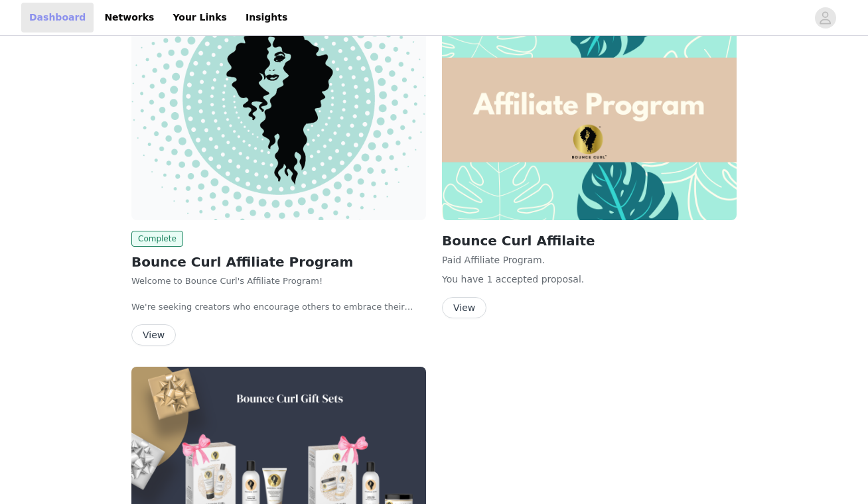  What do you see at coordinates (589, 260) in the screenshot?
I see `p: Paid Affiliate Program.` at bounding box center [589, 260].